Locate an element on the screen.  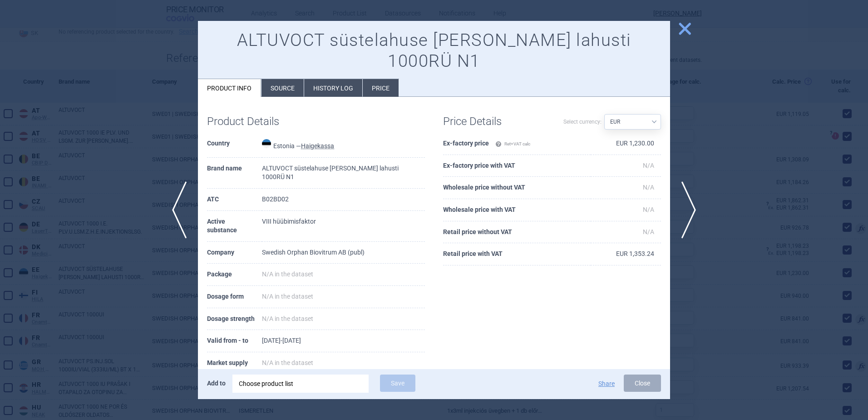
td: VIII hüübimisfaktor is located at coordinates (343, 227).